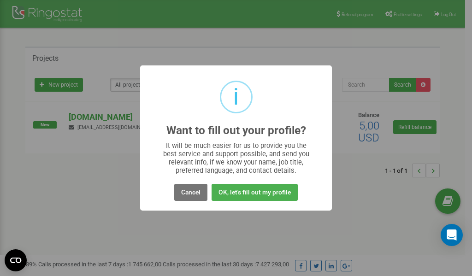  What do you see at coordinates (191, 192) in the screenshot?
I see `button: Cancel` at bounding box center [191, 192].